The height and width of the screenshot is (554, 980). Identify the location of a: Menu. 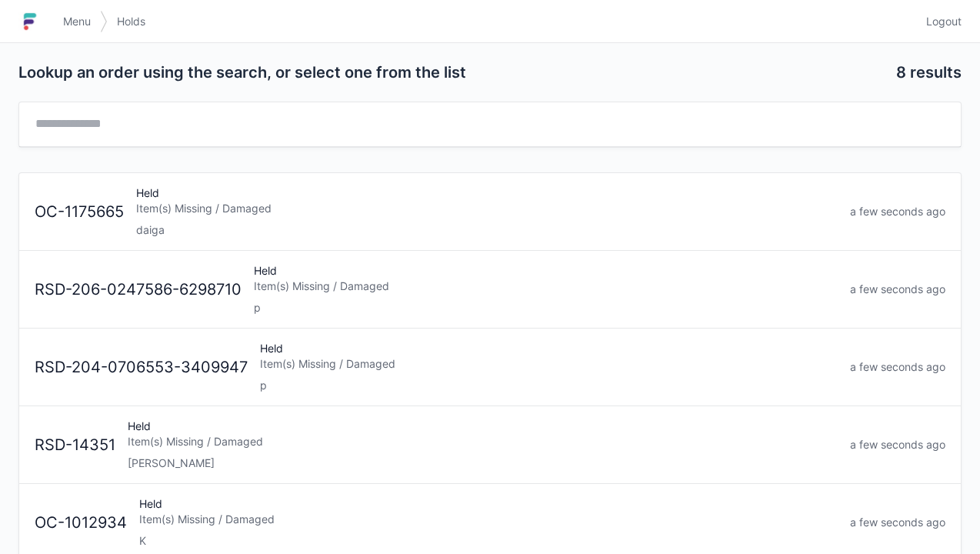
(77, 22).